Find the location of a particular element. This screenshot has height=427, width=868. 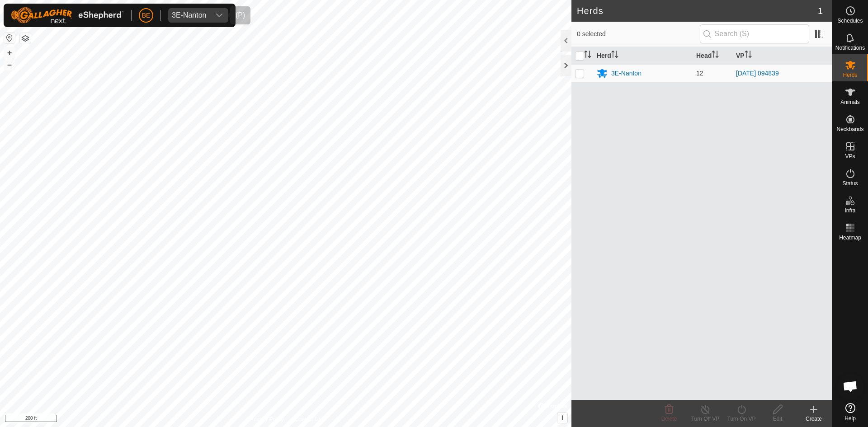

span: Herds is located at coordinates (850, 75).